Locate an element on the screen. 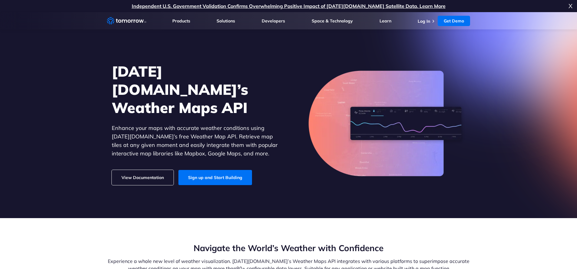 The width and height of the screenshot is (577, 269). a: View Documentation is located at coordinates (143, 177).